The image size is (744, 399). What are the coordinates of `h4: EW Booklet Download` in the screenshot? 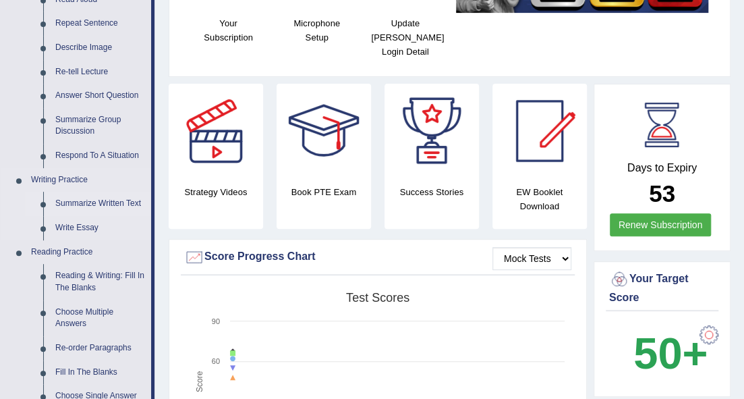 It's located at (540, 199).